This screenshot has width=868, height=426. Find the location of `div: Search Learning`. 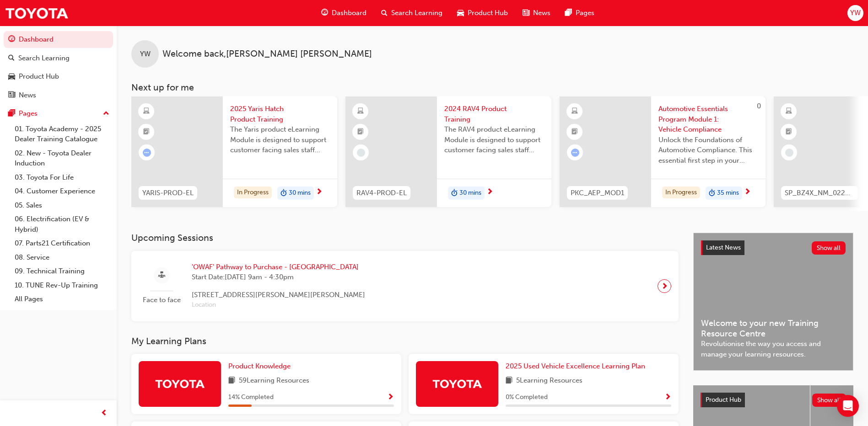

div: Search Learning is located at coordinates (44, 58).